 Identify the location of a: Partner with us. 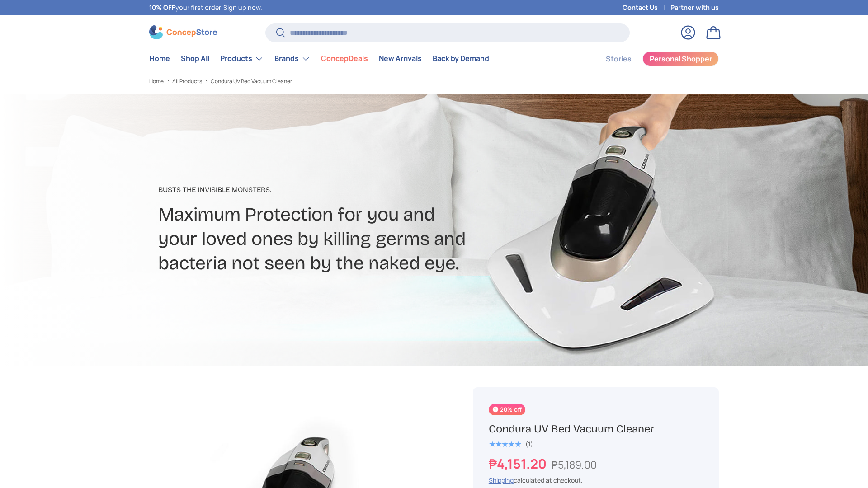
(695, 8).